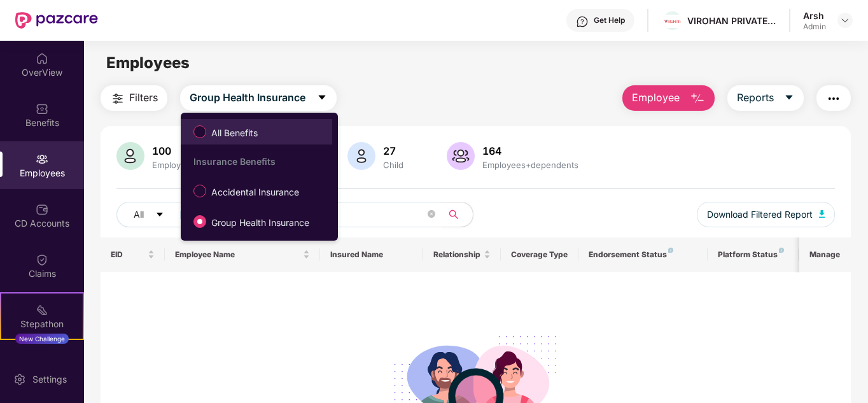 The image size is (868, 403). I want to click on span: All Benefits, so click(234, 133).